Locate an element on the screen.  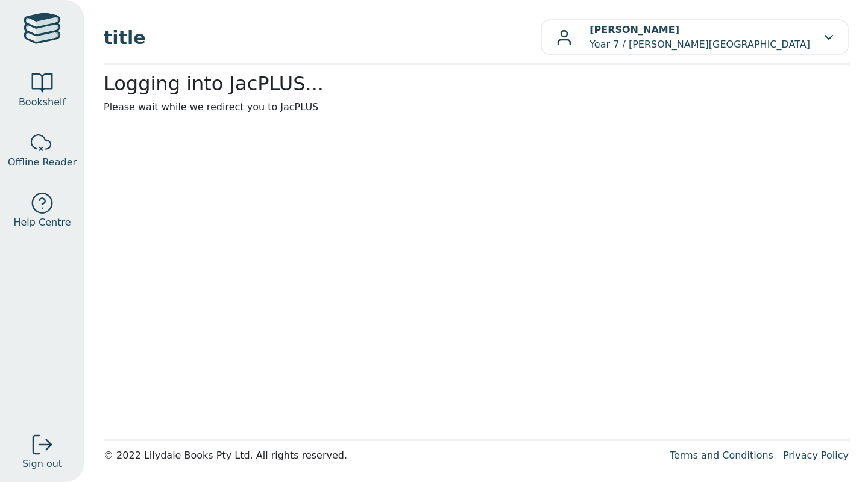
span: title is located at coordinates (322, 37).